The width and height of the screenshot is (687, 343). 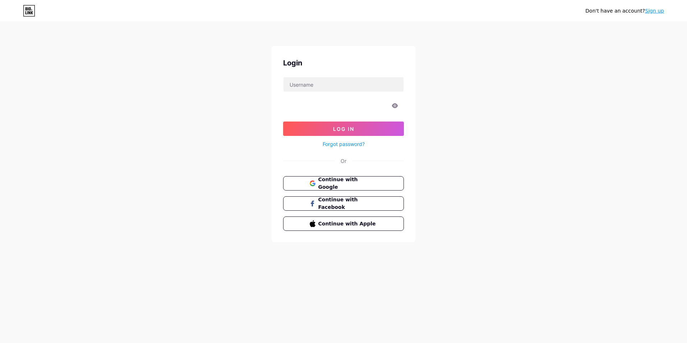 I want to click on button: Continue with Google, so click(x=344, y=183).